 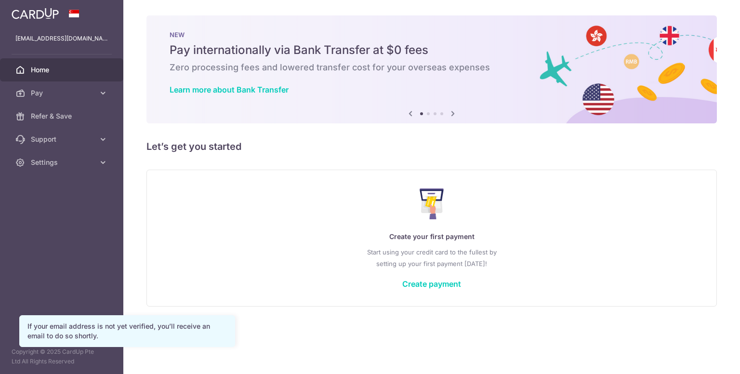 What do you see at coordinates (432, 69) in the screenshot?
I see `img: Bank transfer banner` at bounding box center [432, 69].